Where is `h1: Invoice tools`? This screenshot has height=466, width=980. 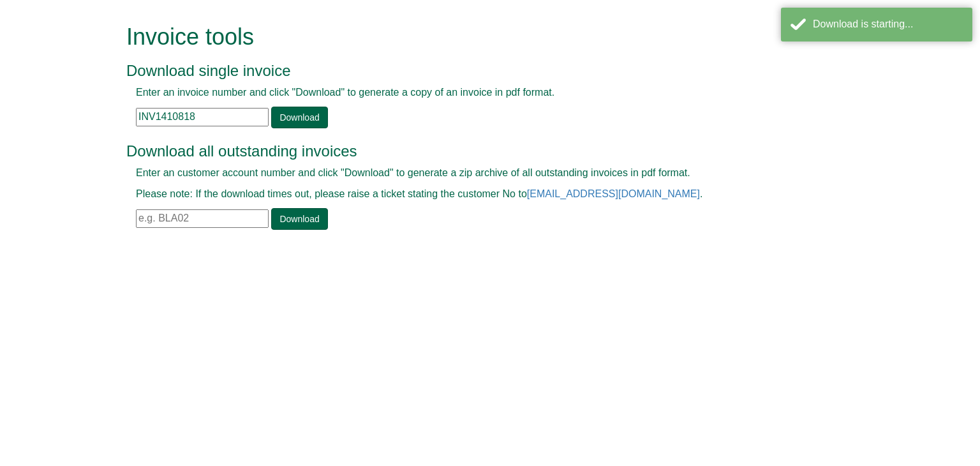
h1: Invoice tools is located at coordinates (475, 37).